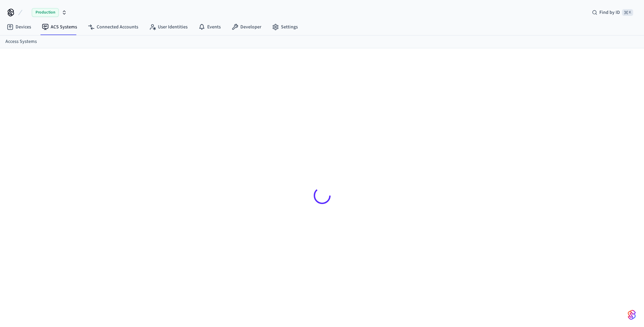 The image size is (644, 327). What do you see at coordinates (113, 27) in the screenshot?
I see `a: Connected Accounts` at bounding box center [113, 27].